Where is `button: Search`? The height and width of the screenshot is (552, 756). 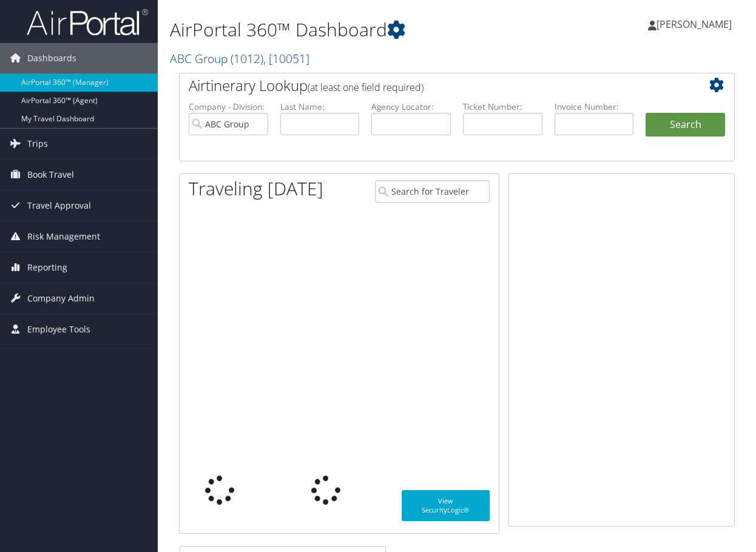 button: Search is located at coordinates (685, 125).